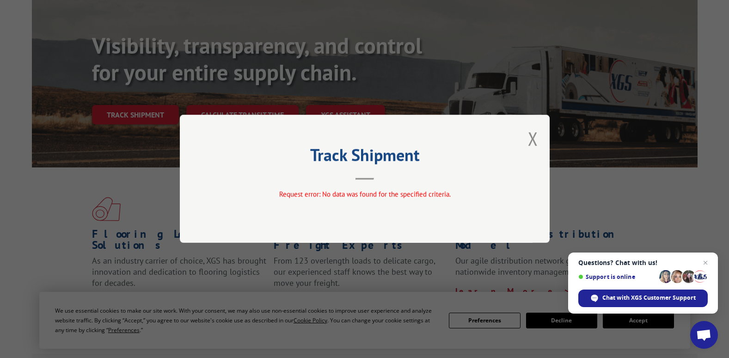  What do you see at coordinates (364, 194) in the screenshot?
I see `span: Request error: No data was found for the specified criteria.` at bounding box center [364, 194].